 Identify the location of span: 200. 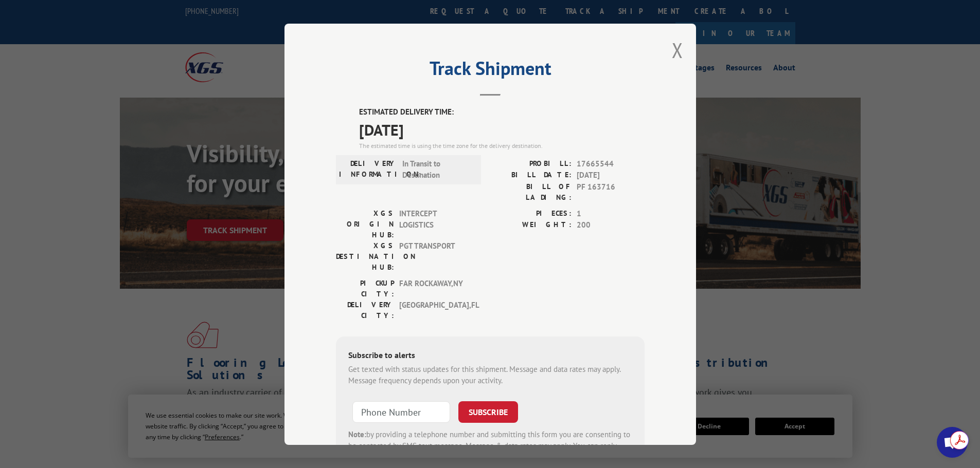
(611, 225).